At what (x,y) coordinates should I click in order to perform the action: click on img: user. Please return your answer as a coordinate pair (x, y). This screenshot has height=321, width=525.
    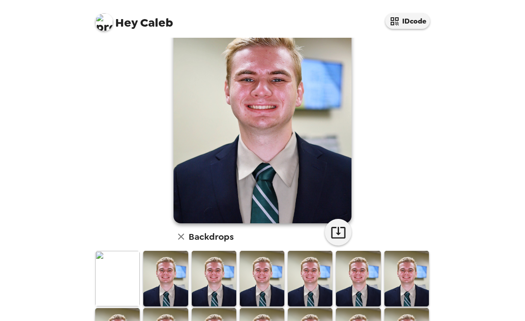
    Looking at the image, I should click on (262, 112).